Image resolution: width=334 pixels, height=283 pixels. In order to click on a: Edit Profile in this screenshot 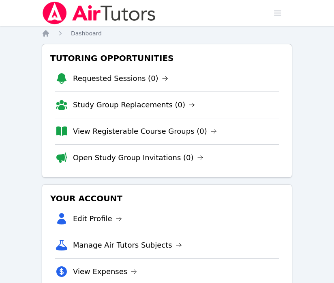, I will do `click(97, 218)`.